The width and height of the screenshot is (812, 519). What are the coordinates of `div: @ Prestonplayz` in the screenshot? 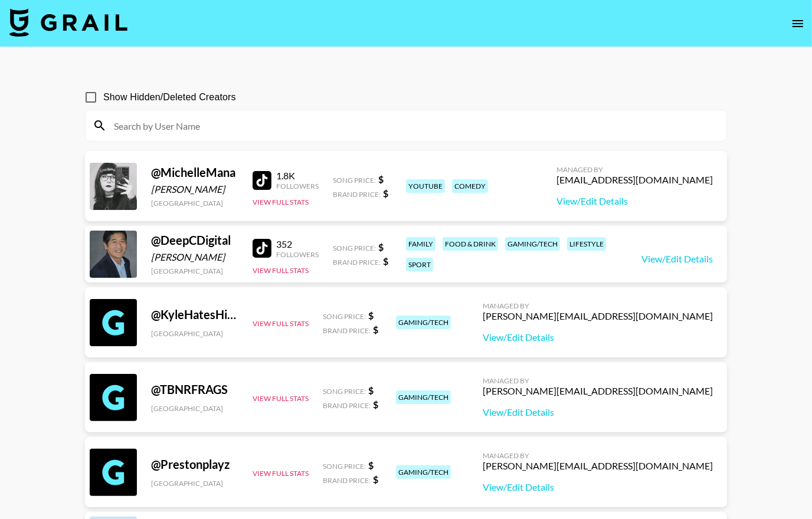 It's located at (195, 464).